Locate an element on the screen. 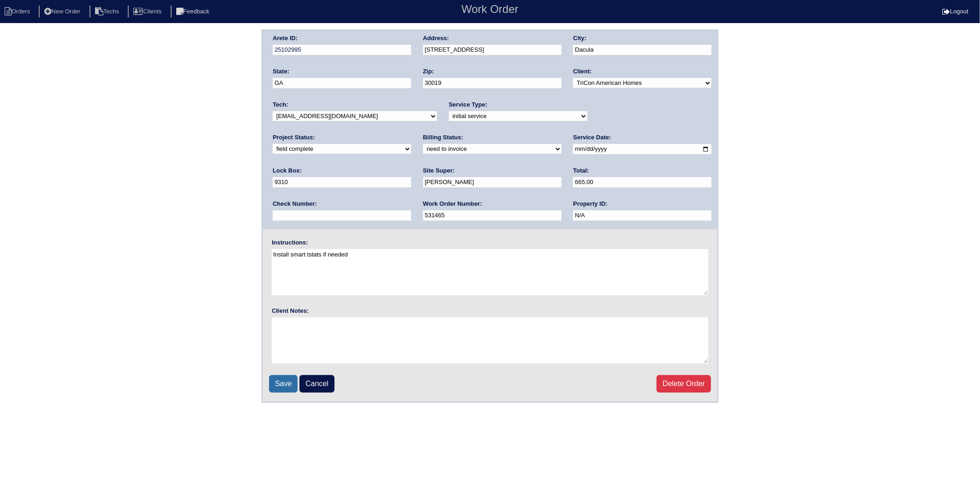 The width and height of the screenshot is (980, 489). li: Clients is located at coordinates (148, 12).